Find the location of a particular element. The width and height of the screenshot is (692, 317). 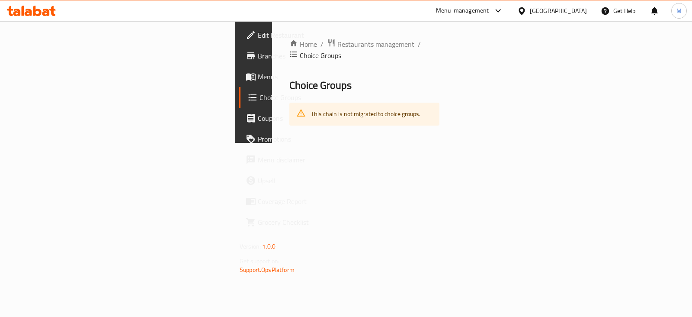

a: Support.OpsPlatform is located at coordinates (267, 270).